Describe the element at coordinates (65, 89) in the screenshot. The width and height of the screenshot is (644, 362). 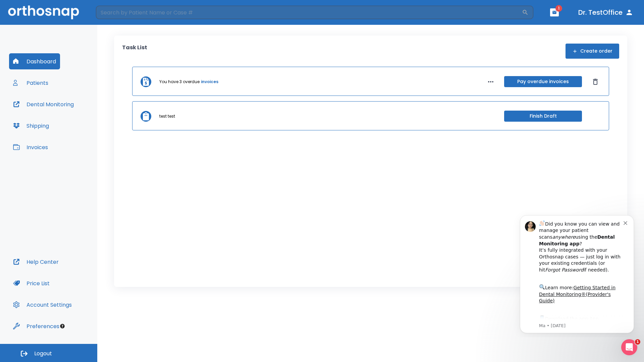
I see `a: (Provider's Guide)` at that location.